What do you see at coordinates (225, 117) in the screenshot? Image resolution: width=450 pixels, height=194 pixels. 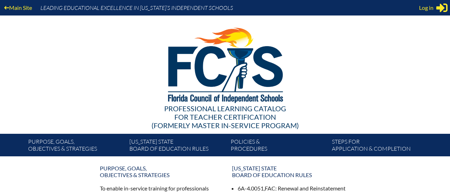 I see `div: Professional Learning Catalog (formerly Master In-service Program)` at bounding box center [225, 117].